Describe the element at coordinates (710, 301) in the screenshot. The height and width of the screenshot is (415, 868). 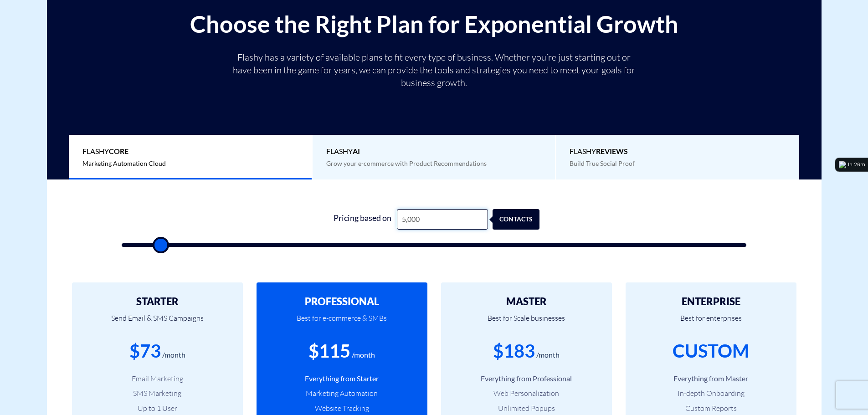
I see `h2: ENTERPRISE` at that location.